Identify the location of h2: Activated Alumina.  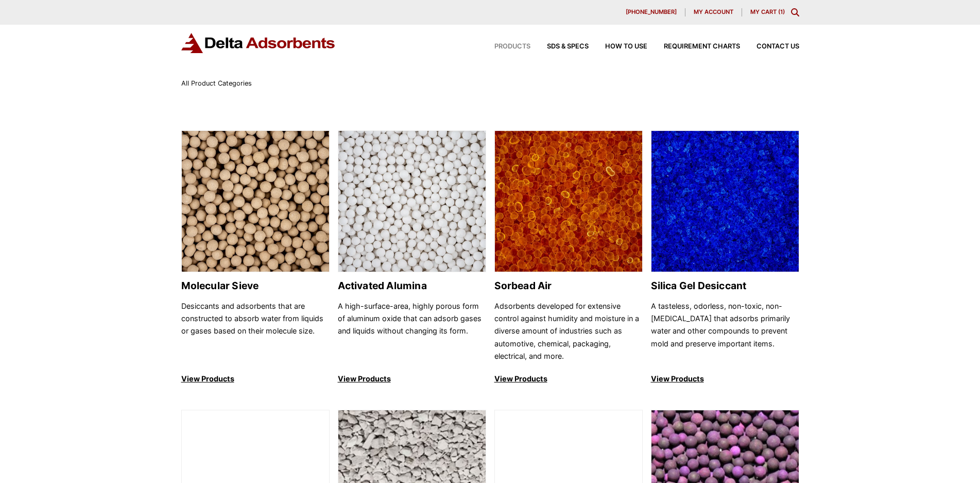
(412, 286).